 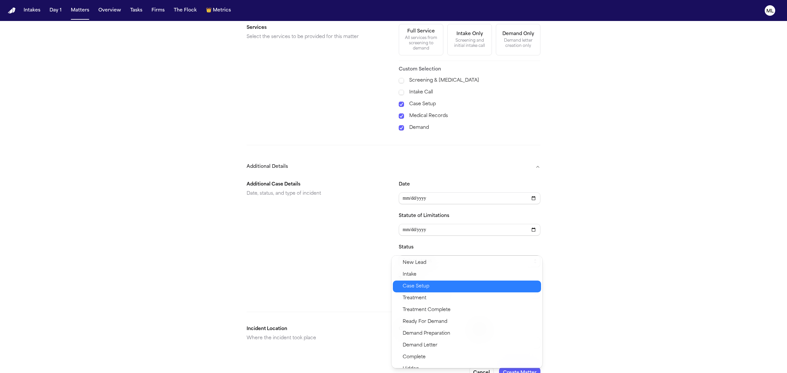 I want to click on span: Treatment, so click(x=414, y=298).